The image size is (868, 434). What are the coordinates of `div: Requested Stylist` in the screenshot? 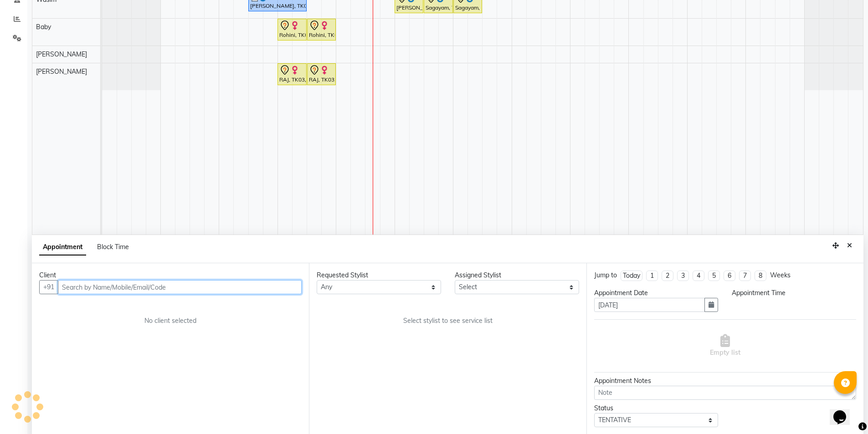 It's located at (379, 275).